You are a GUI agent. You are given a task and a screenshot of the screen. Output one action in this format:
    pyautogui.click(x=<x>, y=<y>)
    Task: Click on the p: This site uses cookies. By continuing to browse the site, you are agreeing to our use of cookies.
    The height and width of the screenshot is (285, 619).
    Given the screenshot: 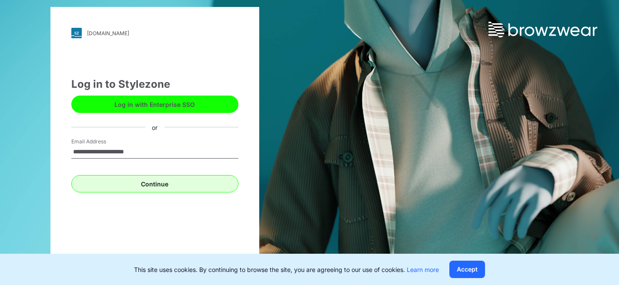 What is the action you would take?
    pyautogui.click(x=286, y=270)
    